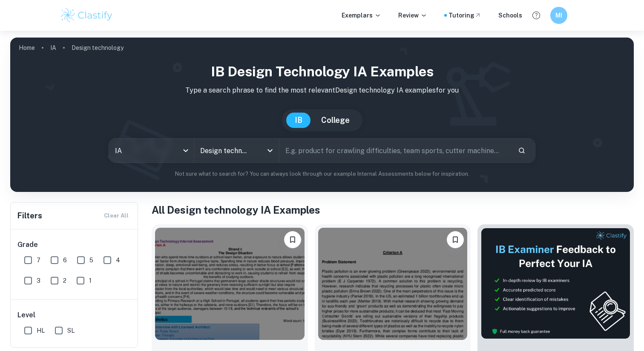  What do you see at coordinates (86, 15) in the screenshot?
I see `a: Clastify logo` at bounding box center [86, 15].